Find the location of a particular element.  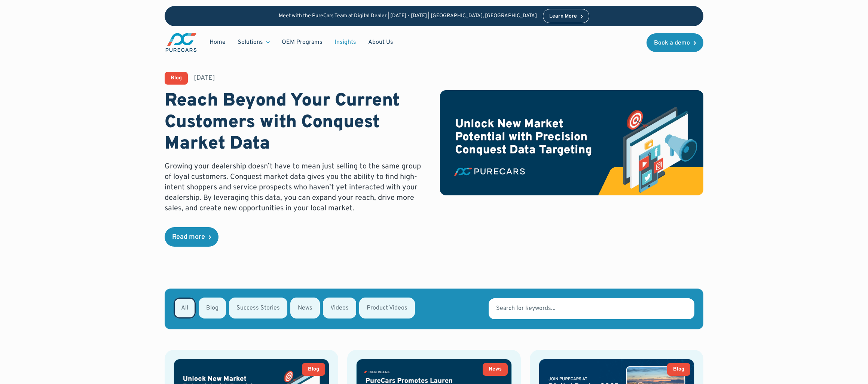

div: Learn More is located at coordinates (563, 16).